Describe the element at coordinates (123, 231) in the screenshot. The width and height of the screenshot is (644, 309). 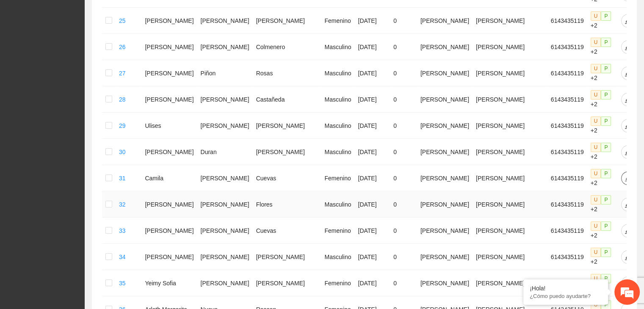
I see `a: 33` at that location.